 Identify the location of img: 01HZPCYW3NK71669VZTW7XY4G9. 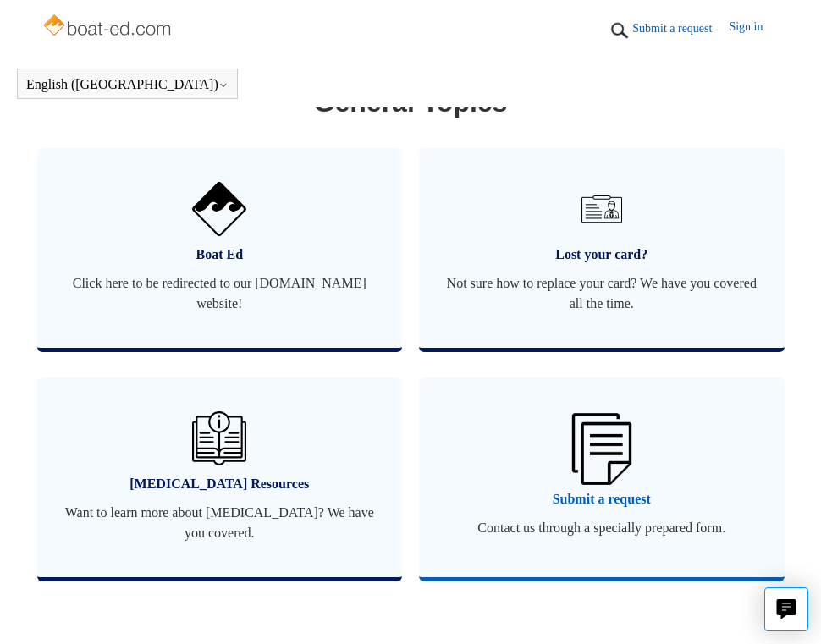
(602, 449).